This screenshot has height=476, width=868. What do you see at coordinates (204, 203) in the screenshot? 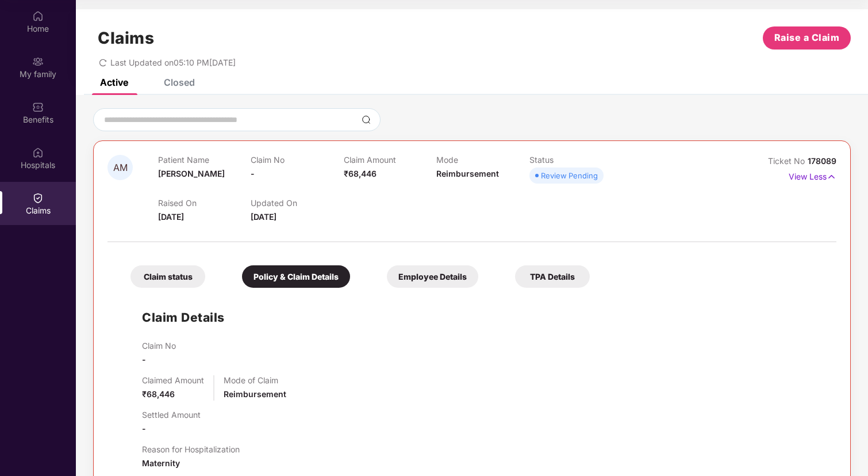
I see `p: Raised On` at bounding box center [204, 203].